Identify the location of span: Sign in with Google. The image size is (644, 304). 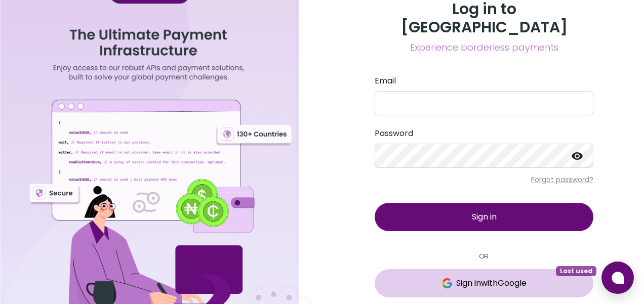
(491, 283).